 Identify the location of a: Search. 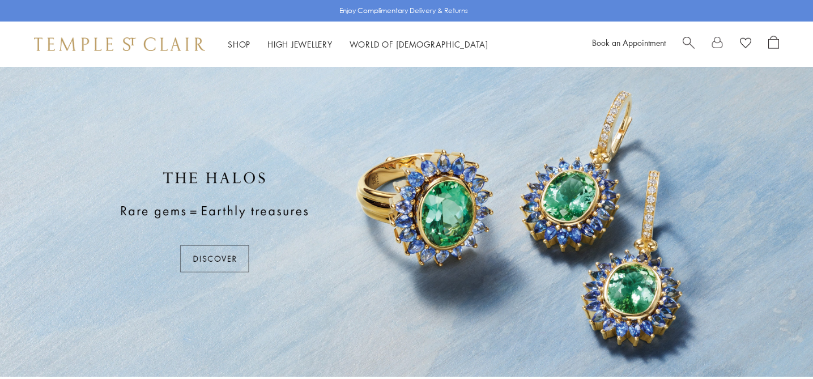
(688, 44).